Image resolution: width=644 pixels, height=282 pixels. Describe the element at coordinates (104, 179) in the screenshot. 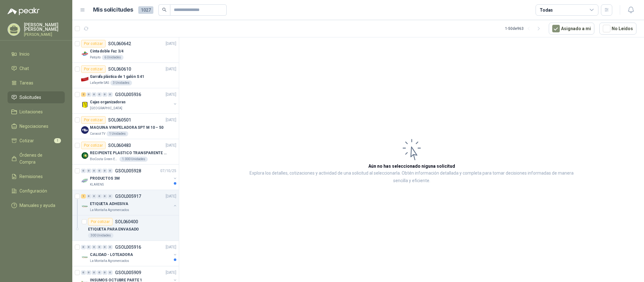

I see `p: PRODUCTOS 3M` at that location.